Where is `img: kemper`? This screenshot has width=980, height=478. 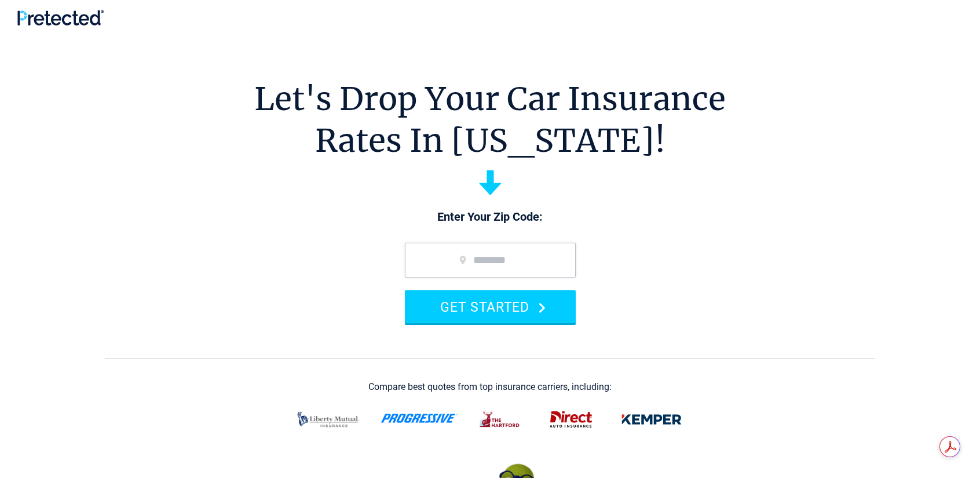
img: kemper is located at coordinates (652, 419).